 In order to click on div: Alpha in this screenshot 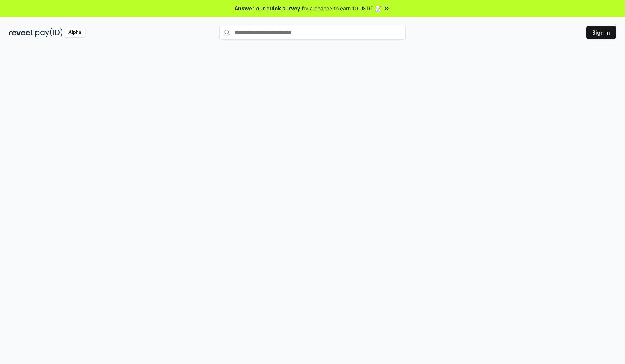, I will do `click(74, 33)`.